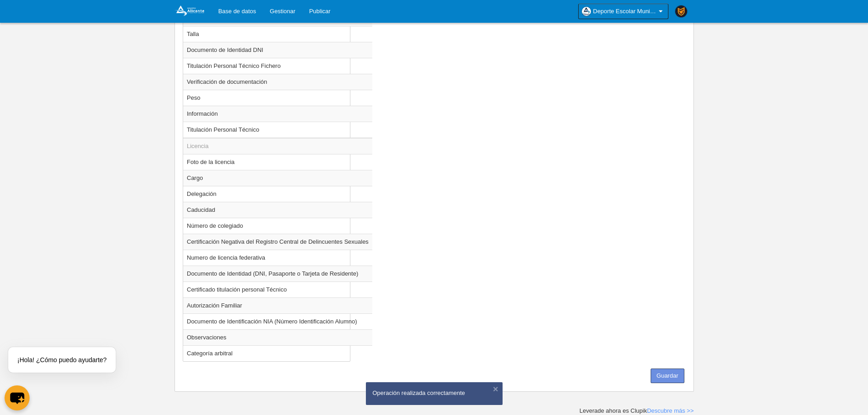 The image size is (868, 415). What do you see at coordinates (278, 353) in the screenshot?
I see `td: Categoría arbitral` at bounding box center [278, 353].